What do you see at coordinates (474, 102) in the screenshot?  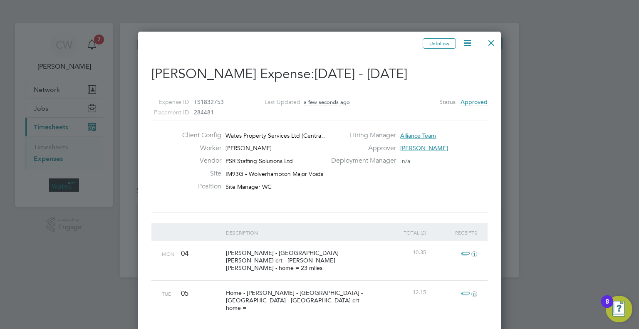 I see `span: Approved` at bounding box center [474, 102].